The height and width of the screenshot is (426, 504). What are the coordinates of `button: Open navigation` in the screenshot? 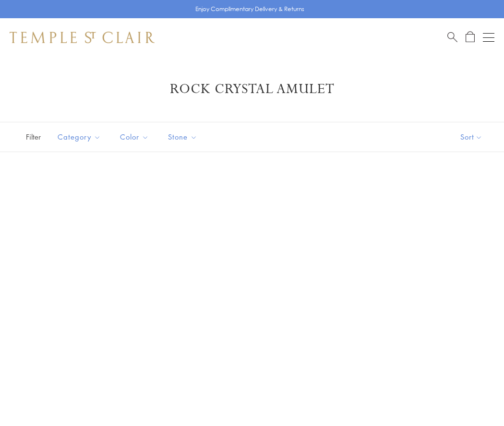 It's located at (488, 37).